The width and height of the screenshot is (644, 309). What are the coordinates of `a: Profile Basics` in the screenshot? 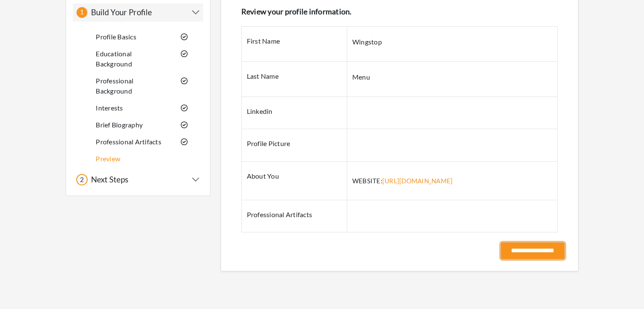 It's located at (116, 37).